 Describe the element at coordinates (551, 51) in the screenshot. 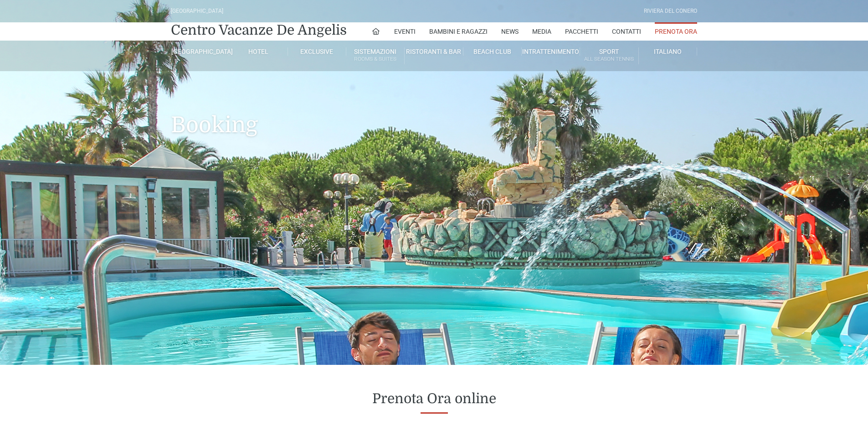

I see `a: Intrattenimento` at that location.